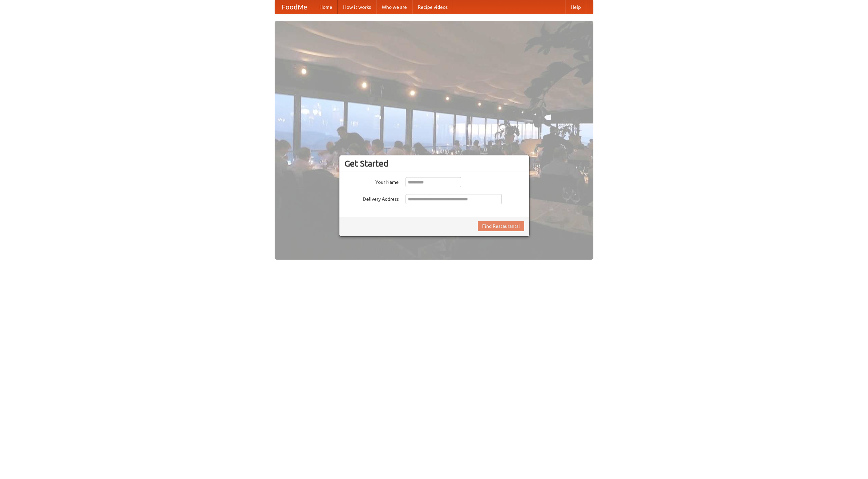  What do you see at coordinates (325, 8) in the screenshot?
I see `a: Home` at bounding box center [325, 8].